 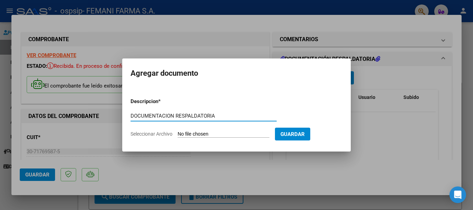 I want to click on span: Guardar, so click(x=293, y=134).